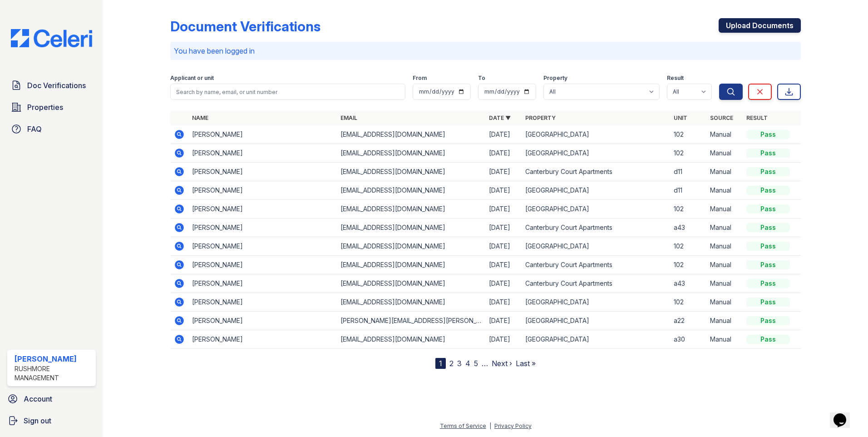 The image size is (868, 437). What do you see at coordinates (200, 118) in the screenshot?
I see `a: Name` at bounding box center [200, 118].